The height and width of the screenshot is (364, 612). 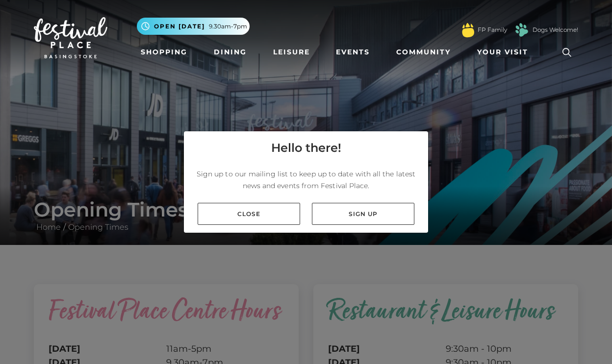 What do you see at coordinates (228, 26) in the screenshot?
I see `span: 9.30am-7pm` at bounding box center [228, 26].